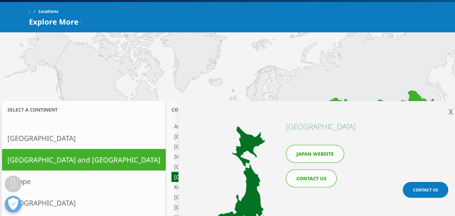 This screenshot has height=216, width=455. I want to click on span: X, so click(450, 111).